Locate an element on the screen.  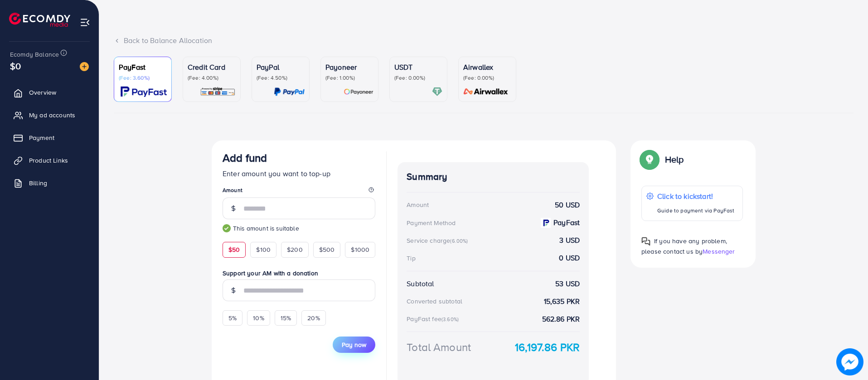
img: logo is located at coordinates (40, 19).